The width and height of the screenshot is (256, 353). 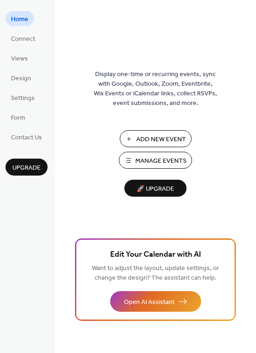 I want to click on a: Form, so click(x=18, y=117).